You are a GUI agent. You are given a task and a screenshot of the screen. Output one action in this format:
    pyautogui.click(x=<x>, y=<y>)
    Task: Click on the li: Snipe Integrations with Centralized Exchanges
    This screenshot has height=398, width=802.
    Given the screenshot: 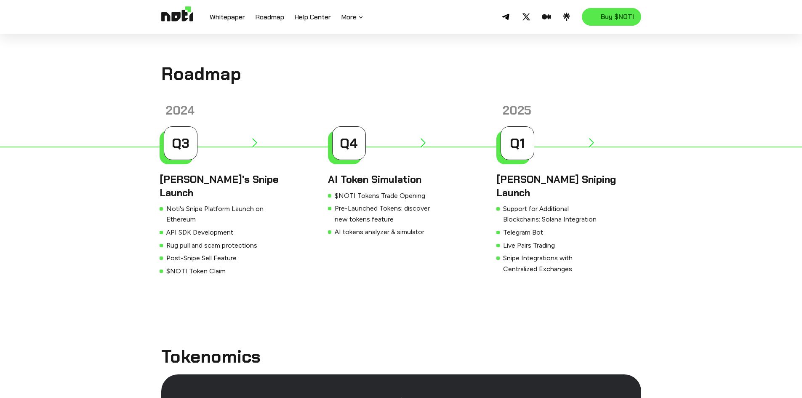 What is the action you would take?
    pyautogui.click(x=550, y=263)
    